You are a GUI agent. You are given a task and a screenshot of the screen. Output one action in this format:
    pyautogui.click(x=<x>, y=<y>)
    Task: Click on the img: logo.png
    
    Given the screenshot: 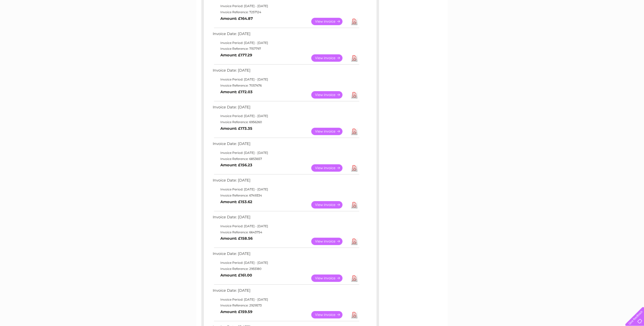 What is the action you would take?
    pyautogui.click(x=36, y=21)
    